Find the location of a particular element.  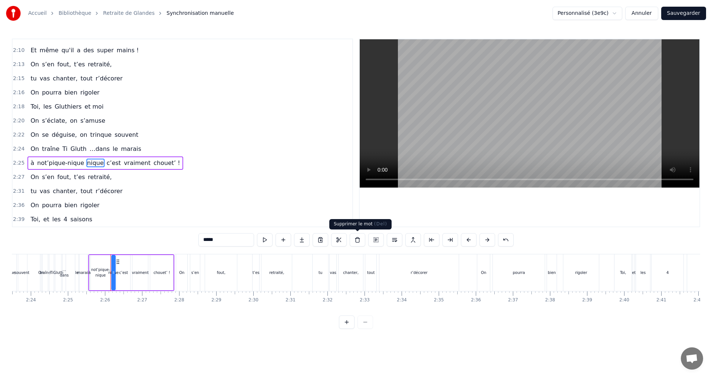

div: Ti is located at coordinates (52, 273).